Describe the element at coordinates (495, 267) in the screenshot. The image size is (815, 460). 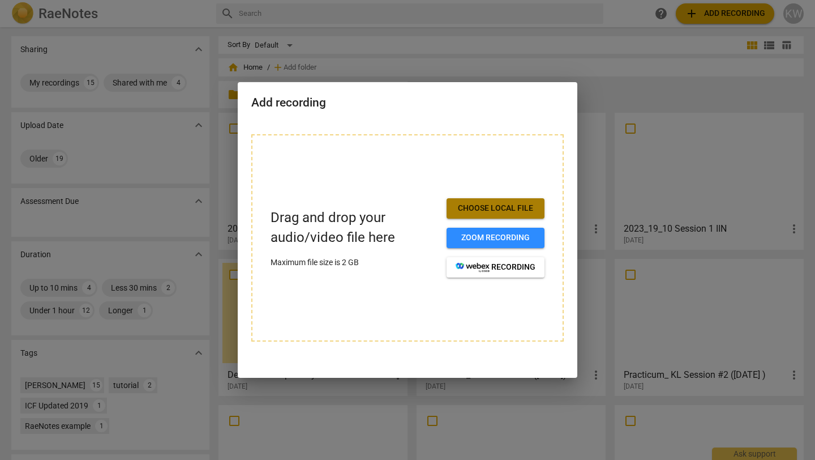
I see `button: recording` at that location.